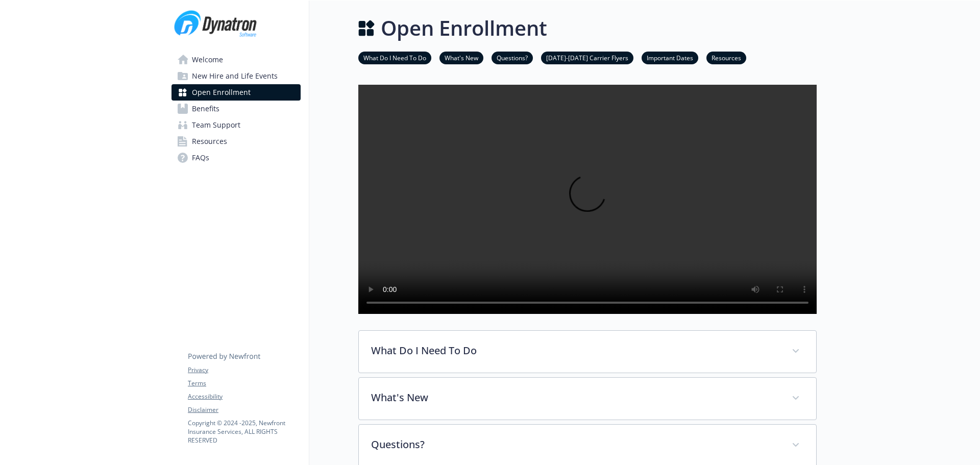 The height and width of the screenshot is (465, 980). What do you see at coordinates (464, 28) in the screenshot?
I see `h1: Open Enrollment` at bounding box center [464, 28].